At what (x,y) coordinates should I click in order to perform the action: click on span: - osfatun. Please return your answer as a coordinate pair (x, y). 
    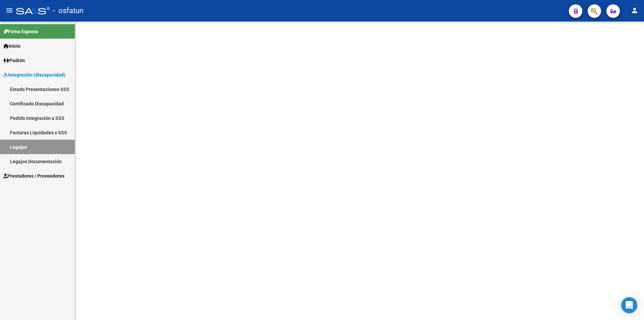
    Looking at the image, I should click on (68, 11).